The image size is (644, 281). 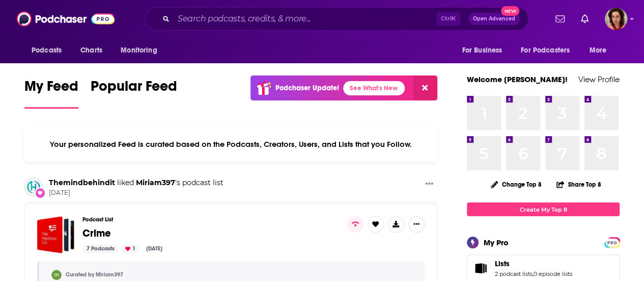 What do you see at coordinates (617, 19) in the screenshot?
I see `span: Logged in as hdrucker` at bounding box center [617, 19].